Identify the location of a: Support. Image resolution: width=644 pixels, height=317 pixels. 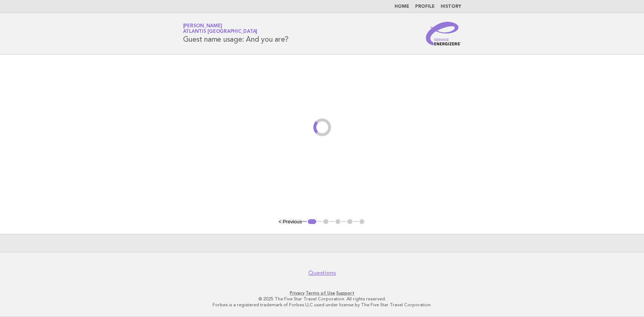
(345, 293).